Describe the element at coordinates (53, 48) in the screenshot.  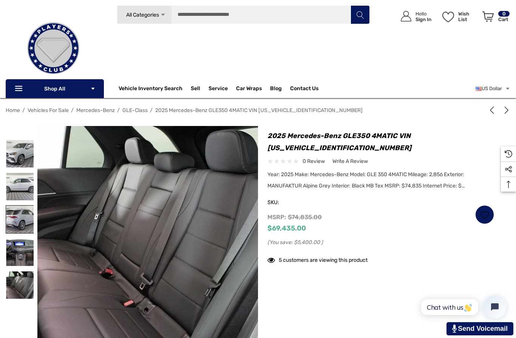
I see `img: Players Club | Cars For Sale` at that location.